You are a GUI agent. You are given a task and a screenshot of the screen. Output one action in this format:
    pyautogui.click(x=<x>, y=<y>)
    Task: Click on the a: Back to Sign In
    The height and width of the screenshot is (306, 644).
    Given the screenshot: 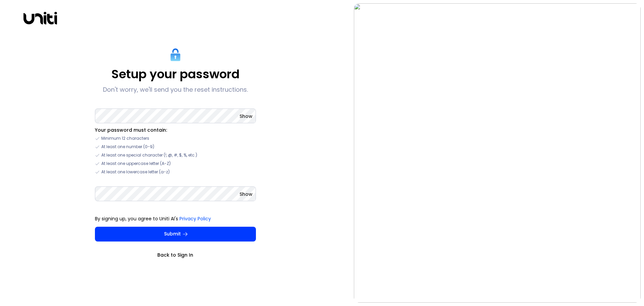 What is the action you would take?
    pyautogui.click(x=175, y=255)
    